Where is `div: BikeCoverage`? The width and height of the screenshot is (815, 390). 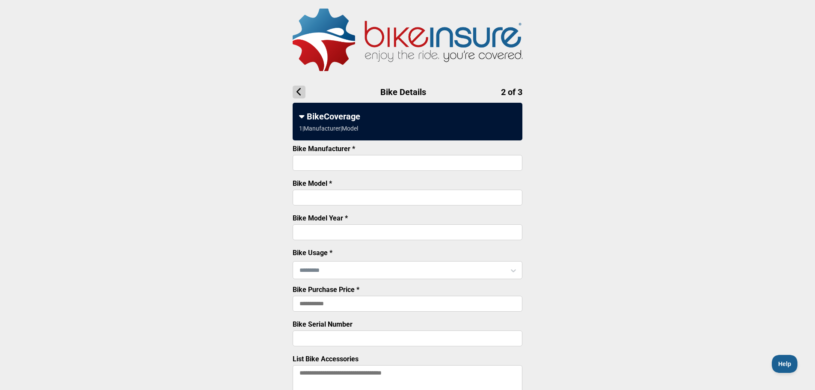
div: BikeCoverage is located at coordinates (407, 116).